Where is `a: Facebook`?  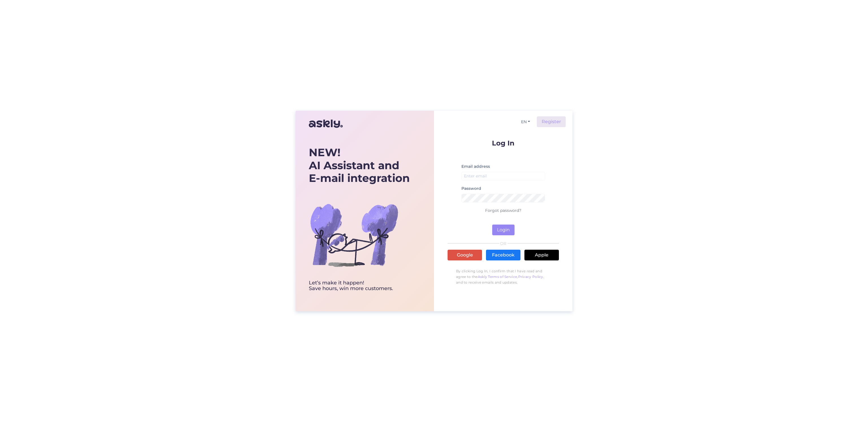 a: Facebook is located at coordinates (503, 255).